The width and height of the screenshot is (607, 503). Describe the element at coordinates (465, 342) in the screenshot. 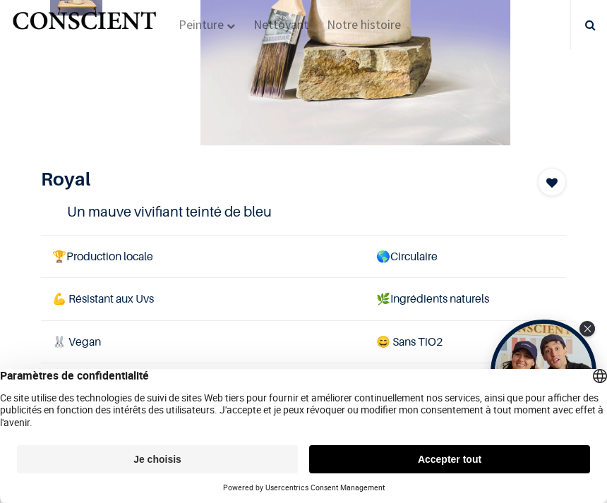

I see `td: ans TiO2` at that location.